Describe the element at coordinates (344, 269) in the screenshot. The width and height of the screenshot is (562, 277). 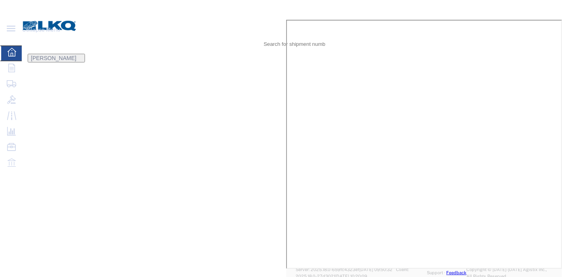
I see `span: Server: 2025.18.0-659fc4323ef` at that location.